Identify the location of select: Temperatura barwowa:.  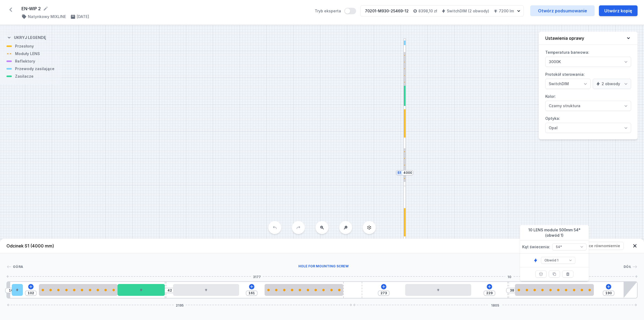
(588, 62).